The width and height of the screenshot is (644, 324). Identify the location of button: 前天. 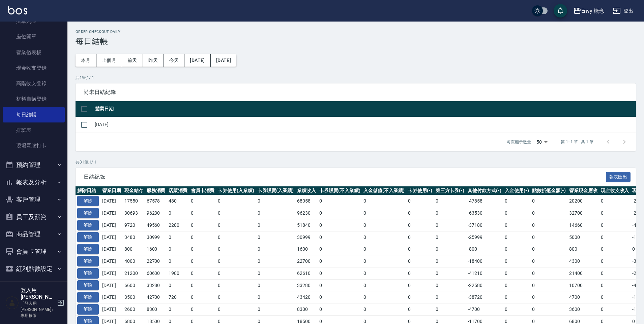
(132, 60).